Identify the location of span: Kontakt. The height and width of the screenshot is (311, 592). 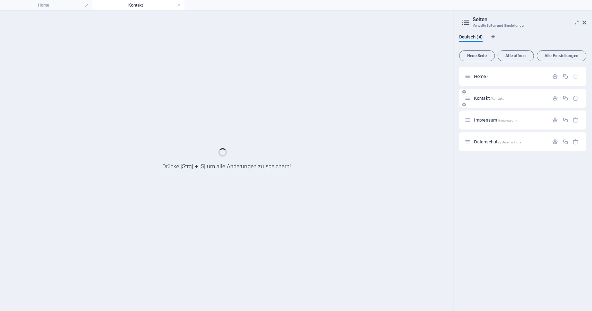
(488, 98).